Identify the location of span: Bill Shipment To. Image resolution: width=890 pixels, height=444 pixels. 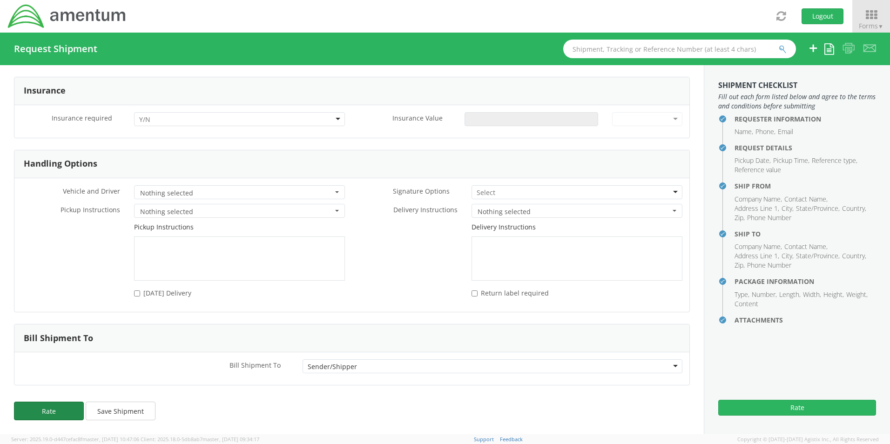
(255, 365).